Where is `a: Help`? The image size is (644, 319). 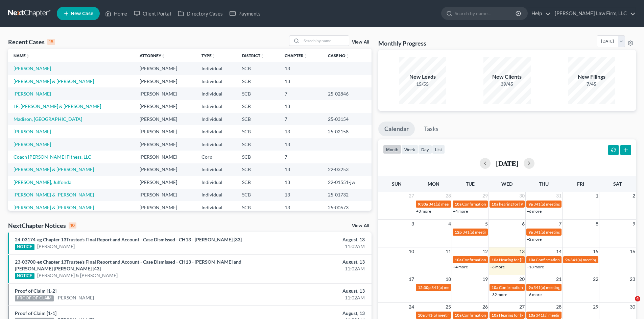 a: Help is located at coordinates (540, 13).